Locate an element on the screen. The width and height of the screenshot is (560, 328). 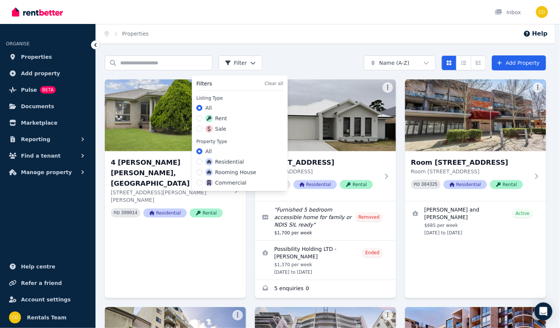
label: Rooming House is located at coordinates (231, 172).